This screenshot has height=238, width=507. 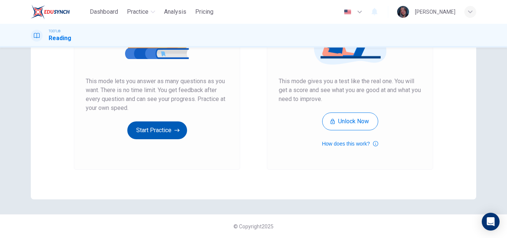 What do you see at coordinates (141, 12) in the screenshot?
I see `button: Practice` at bounding box center [141, 12].